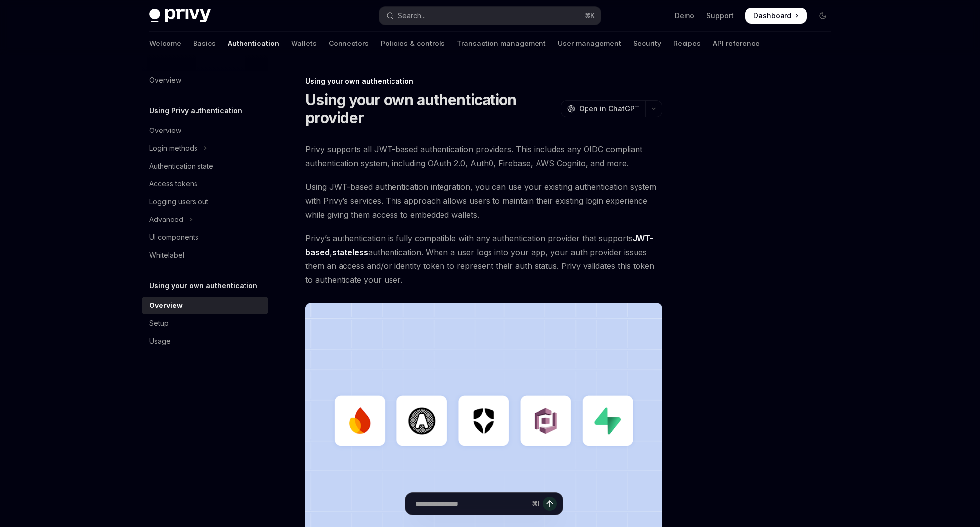  Describe the element at coordinates (685, 16) in the screenshot. I see `a: Demo` at that location.